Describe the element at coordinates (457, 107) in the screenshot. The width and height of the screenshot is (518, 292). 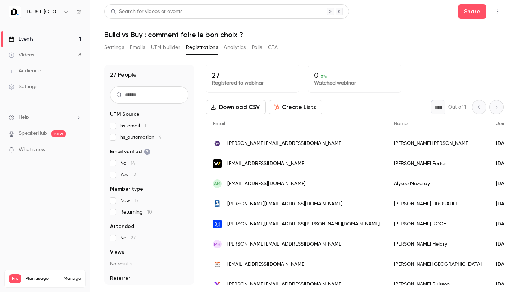
I see `p: Out of 1` at that location.